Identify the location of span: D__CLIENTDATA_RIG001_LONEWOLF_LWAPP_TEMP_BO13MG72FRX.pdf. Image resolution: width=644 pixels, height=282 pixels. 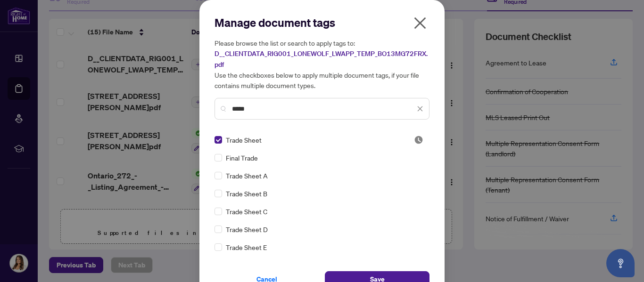
(321, 59).